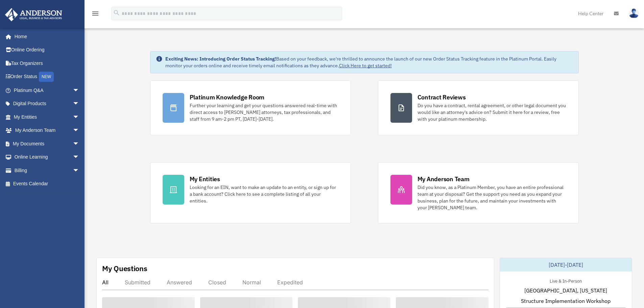 The height and width of the screenshot is (308, 644). I want to click on div: Answered, so click(179, 282).